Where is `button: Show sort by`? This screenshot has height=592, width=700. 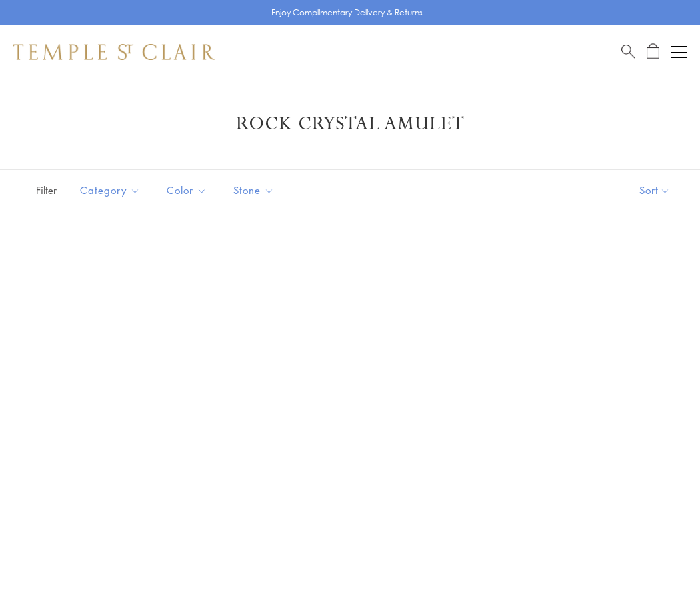 button: Show sort by is located at coordinates (655, 190).